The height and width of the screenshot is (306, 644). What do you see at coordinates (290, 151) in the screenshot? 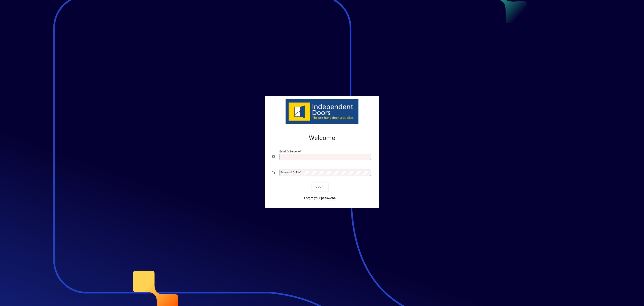
I see `mat-label: Email or Barcode` at bounding box center [290, 151].